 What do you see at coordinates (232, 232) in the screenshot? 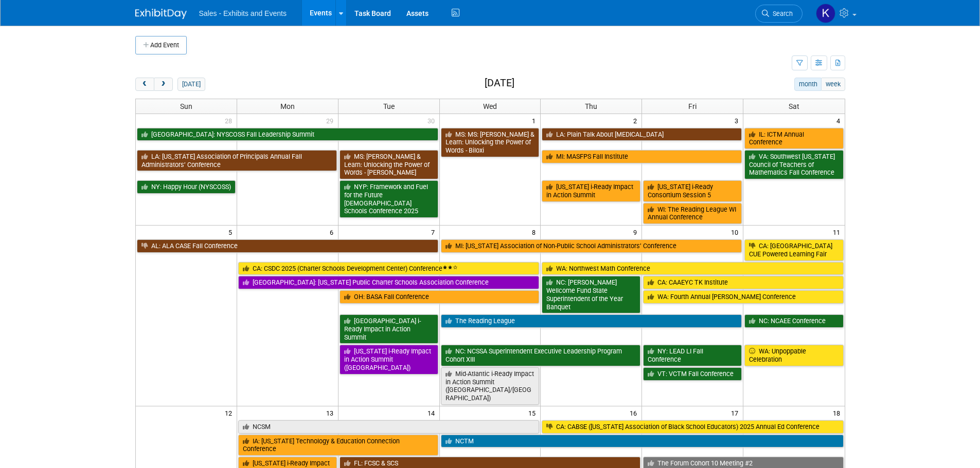
I see `span: 5` at bounding box center [232, 232].